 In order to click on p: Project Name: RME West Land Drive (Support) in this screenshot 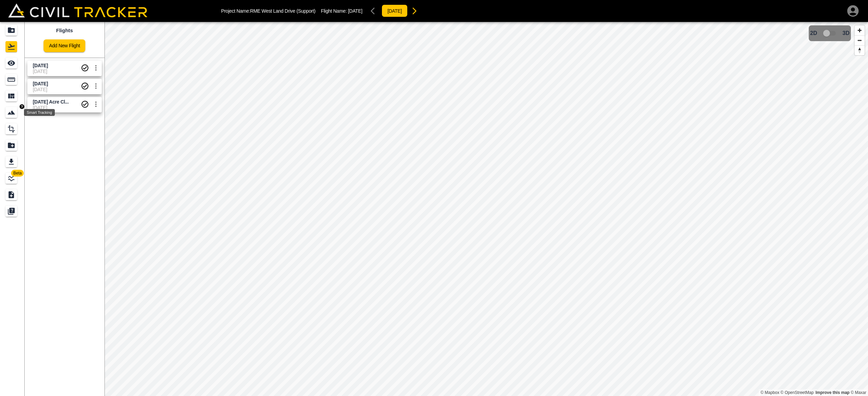, I will do `click(268, 11)`.